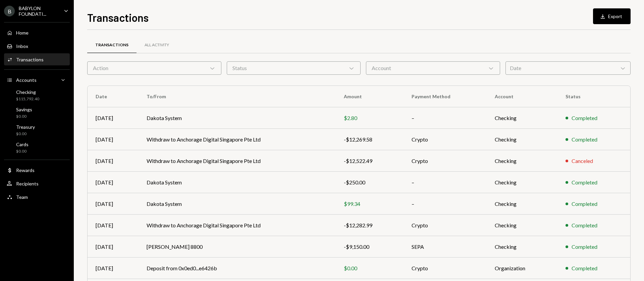 This screenshot has width=644, height=281. What do you see at coordinates (28, 92) in the screenshot?
I see `div: Checking` at bounding box center [28, 92].